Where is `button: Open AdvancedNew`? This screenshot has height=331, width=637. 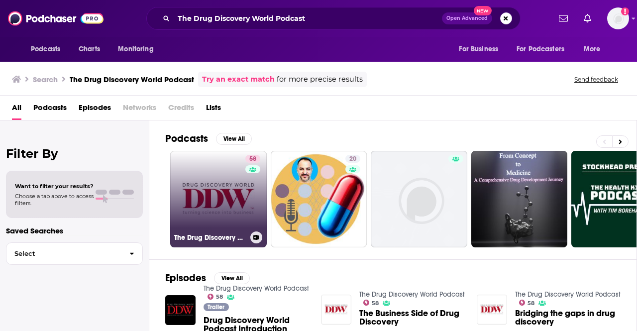
button: Open AdvancedNew is located at coordinates (467, 18).